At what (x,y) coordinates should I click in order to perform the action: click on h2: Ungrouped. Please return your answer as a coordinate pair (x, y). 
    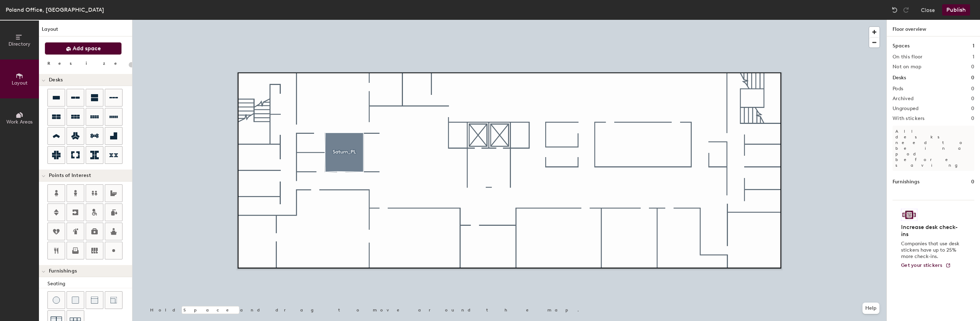
    Looking at the image, I should click on (906, 108).